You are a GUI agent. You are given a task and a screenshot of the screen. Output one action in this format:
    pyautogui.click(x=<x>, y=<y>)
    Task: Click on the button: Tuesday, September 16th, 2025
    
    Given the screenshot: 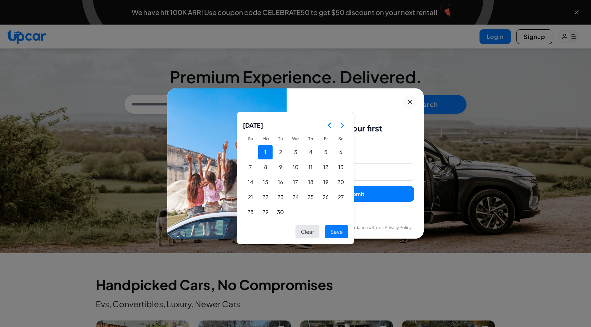 What is the action you would take?
    pyautogui.click(x=280, y=183)
    